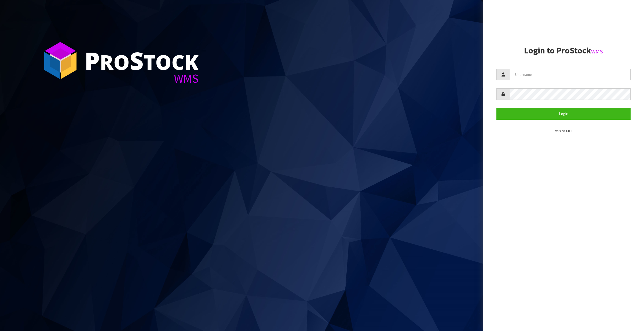 This screenshot has width=644, height=331. What do you see at coordinates (597, 52) in the screenshot?
I see `small: WMS` at bounding box center [597, 52].